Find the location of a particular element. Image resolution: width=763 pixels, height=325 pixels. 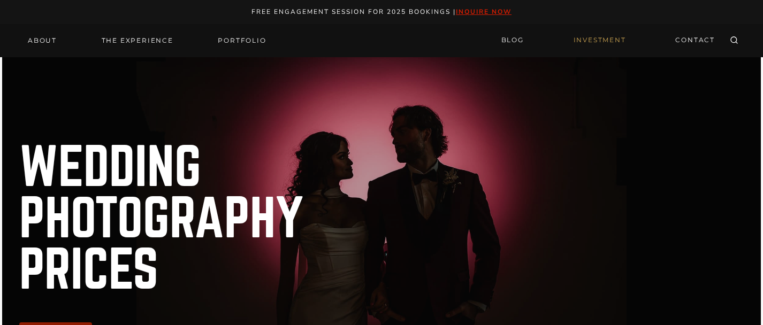

img: Logo of Roy Serafin Photo Co., featuring stylized text in white on a light background, representi... is located at coordinates (382, 40).